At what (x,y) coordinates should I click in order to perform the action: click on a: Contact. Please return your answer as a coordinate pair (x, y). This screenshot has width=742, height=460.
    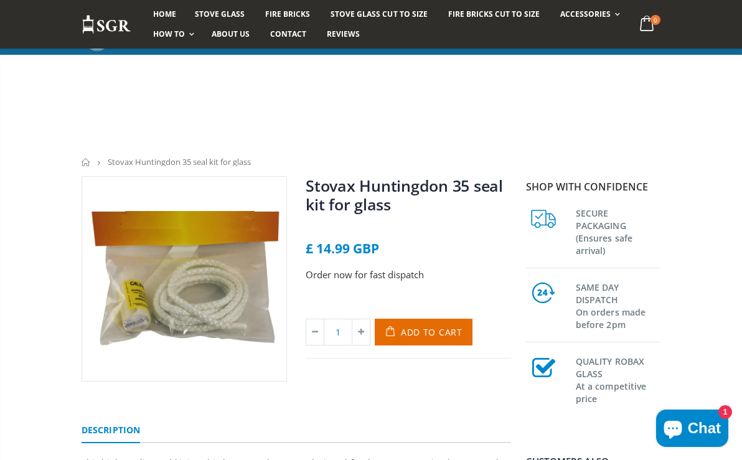
    Looking at the image, I should click on (288, 34).